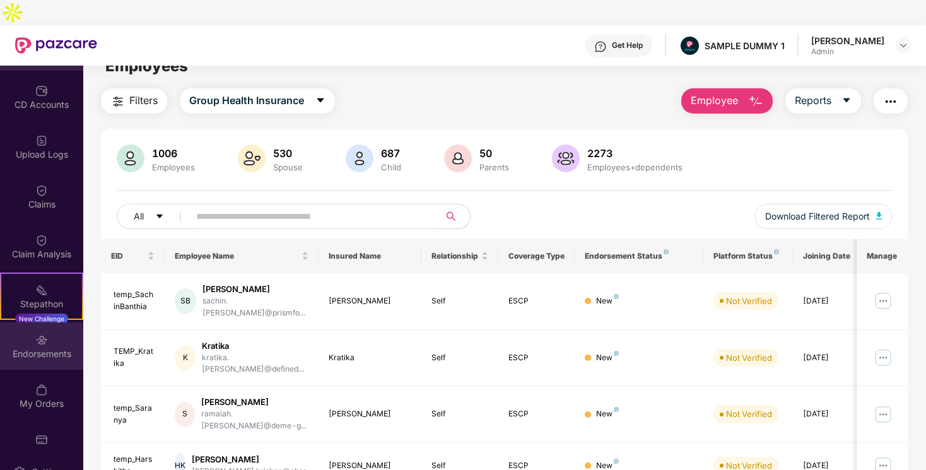 The height and width of the screenshot is (470, 926). What do you see at coordinates (257, 101) in the screenshot?
I see `button: Group Health Insurancecaret-down` at bounding box center [257, 101].